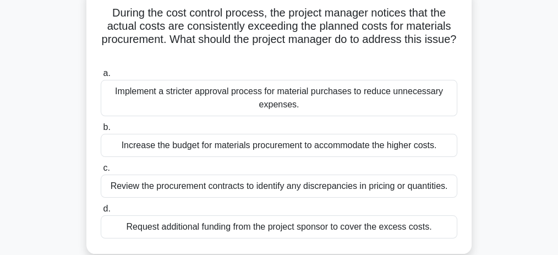 The width and height of the screenshot is (558, 255). I want to click on div: Increase the budget for materials procurement to accommodate the higher costs., so click(279, 145).